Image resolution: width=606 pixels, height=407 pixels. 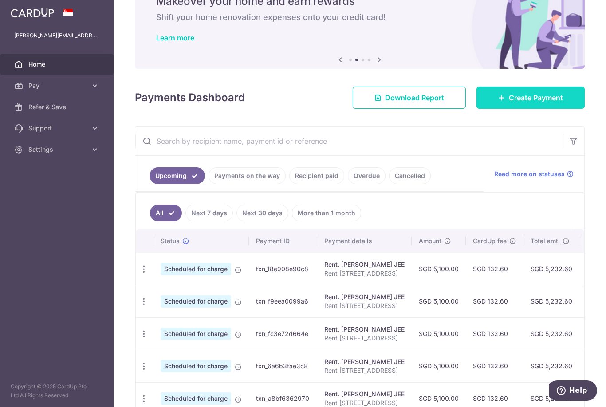 I want to click on span: Pay, so click(x=58, y=86).